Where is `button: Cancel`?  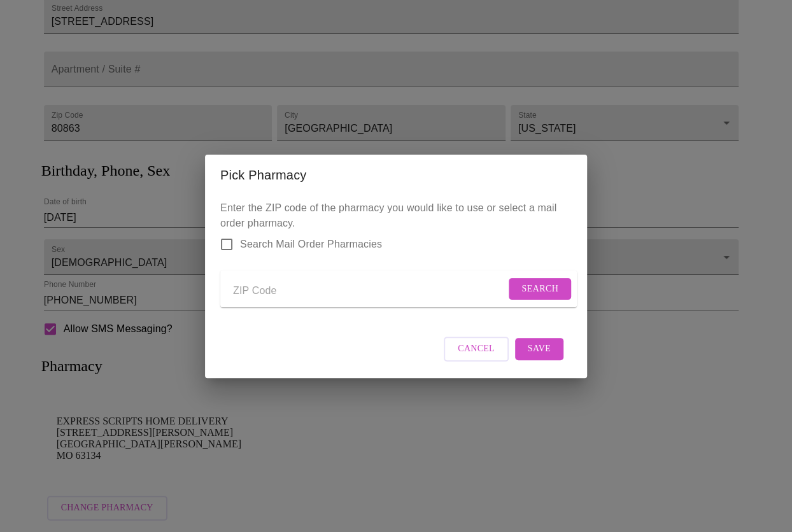
button: Cancel is located at coordinates (477, 349).